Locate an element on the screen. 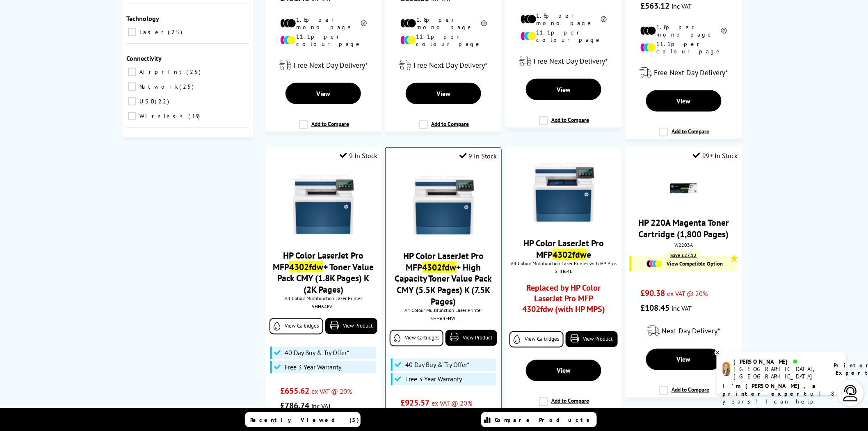 This screenshot has width=868, height=431. input: Laser 25 is located at coordinates (132, 32).